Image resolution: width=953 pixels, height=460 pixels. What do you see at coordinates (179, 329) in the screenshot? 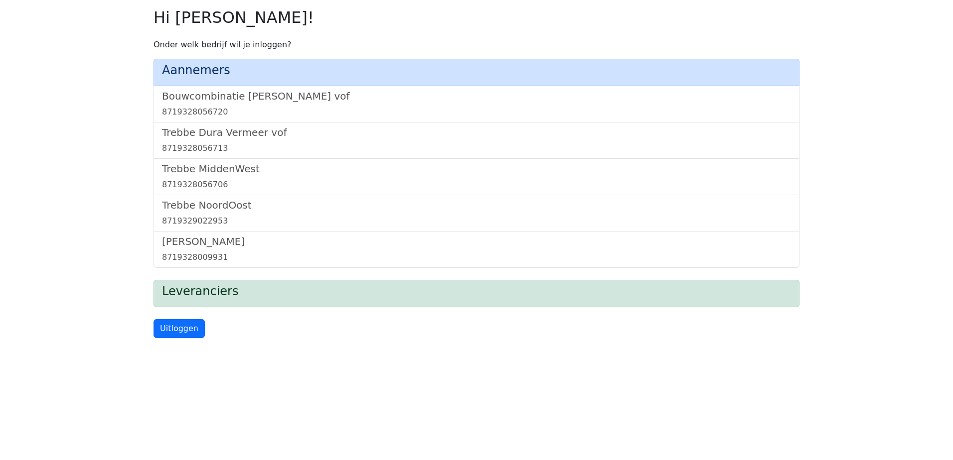
I see `a: Uitloggen` at bounding box center [179, 329].